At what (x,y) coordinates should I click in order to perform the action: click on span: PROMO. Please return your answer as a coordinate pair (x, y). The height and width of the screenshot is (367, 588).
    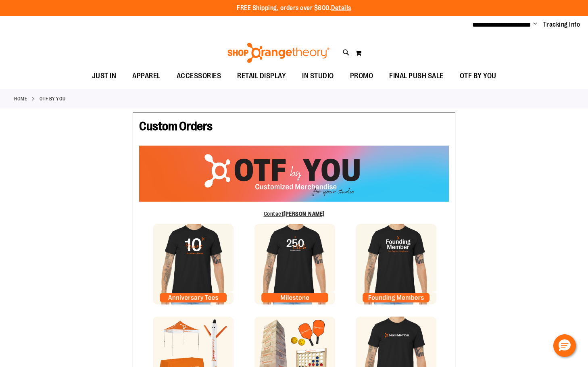
    Looking at the image, I should click on (362, 76).